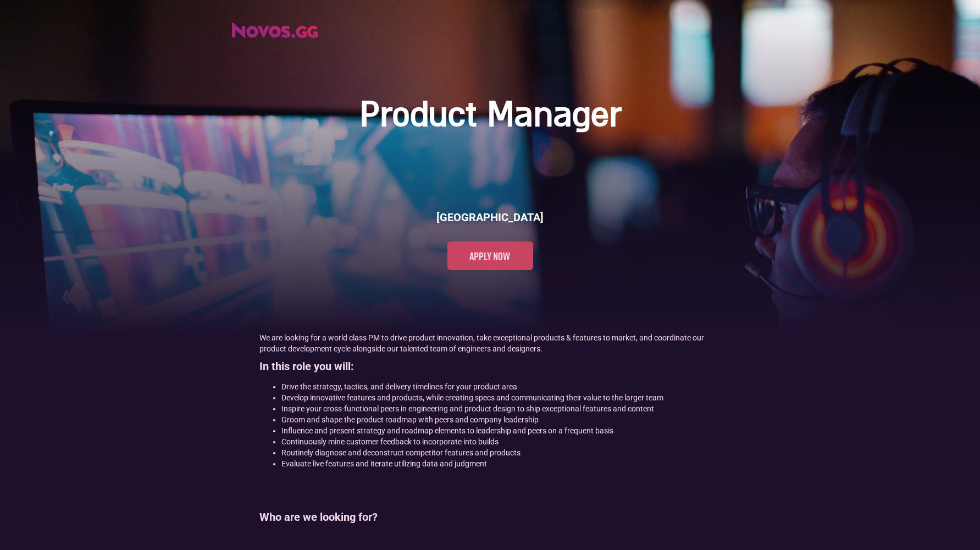 This screenshot has height=550, width=980. Describe the element at coordinates (502, 452) in the screenshot. I see `li: Routinely diagnose and deconstruct competitor features and products` at that location.